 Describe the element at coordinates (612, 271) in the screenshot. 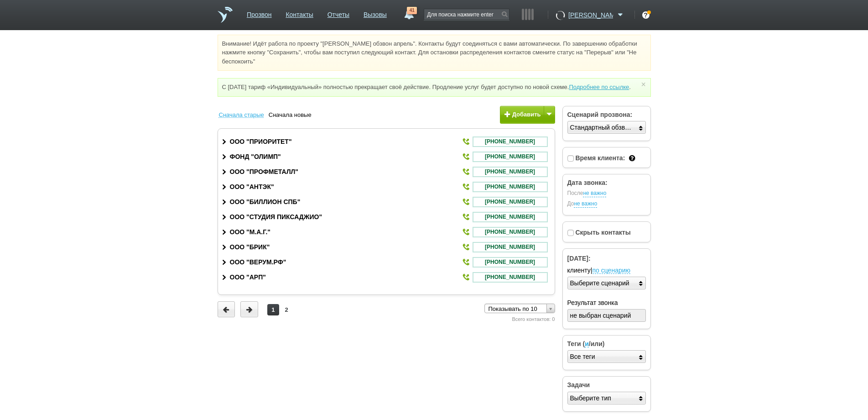

I see `a: по сценарию` at that location.